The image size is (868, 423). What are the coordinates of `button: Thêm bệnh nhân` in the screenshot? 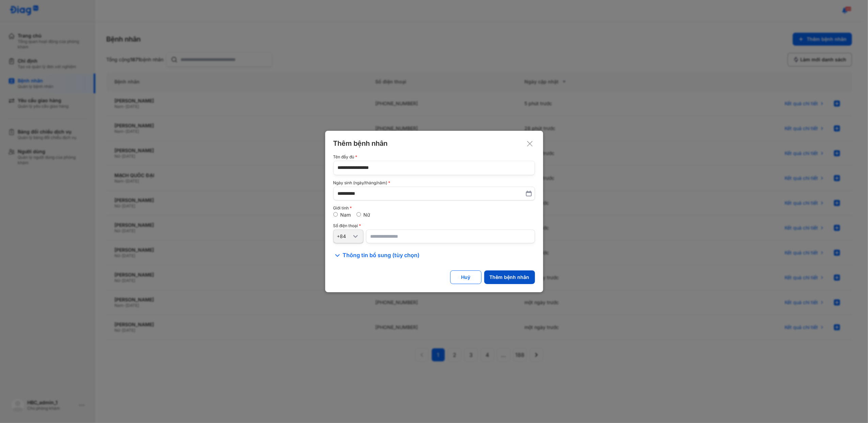 It's located at (509, 277).